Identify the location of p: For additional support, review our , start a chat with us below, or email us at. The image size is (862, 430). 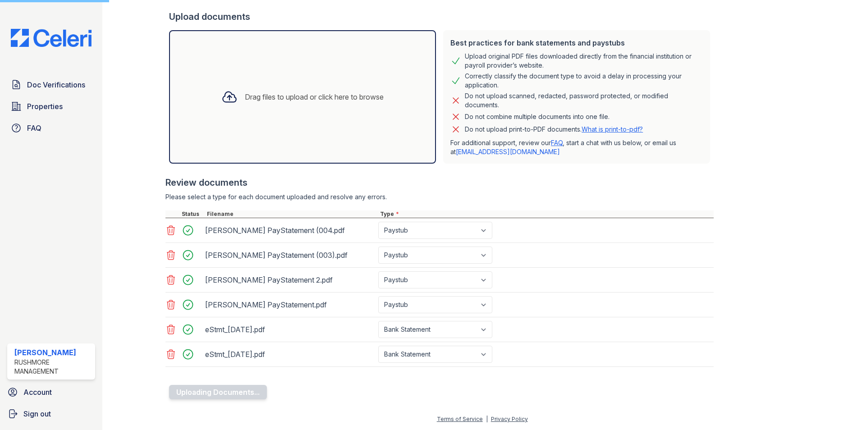
(577, 147).